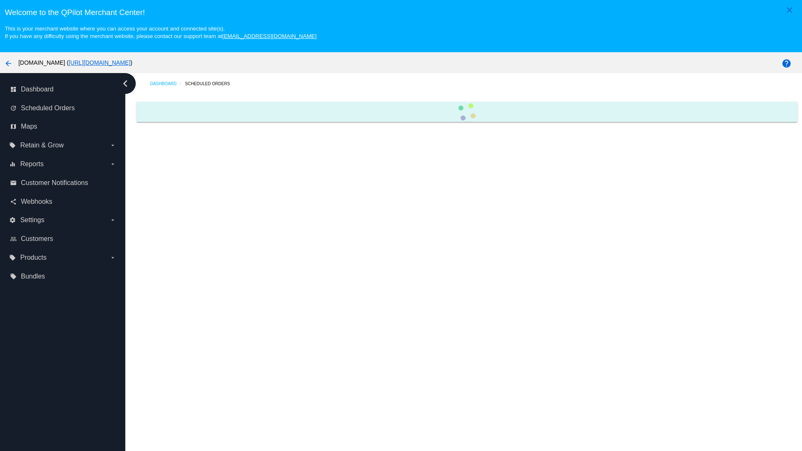 The image size is (802, 451). What do you see at coordinates (13, 108) in the screenshot?
I see `i: update` at bounding box center [13, 108].